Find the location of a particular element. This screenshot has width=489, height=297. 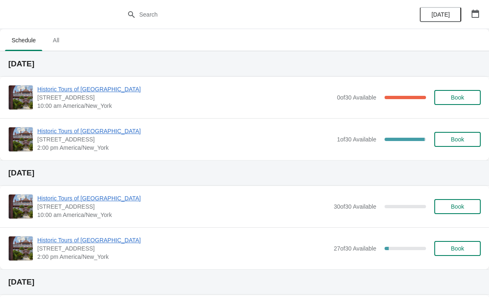

span: 30 of 30 Available is located at coordinates (355, 206).